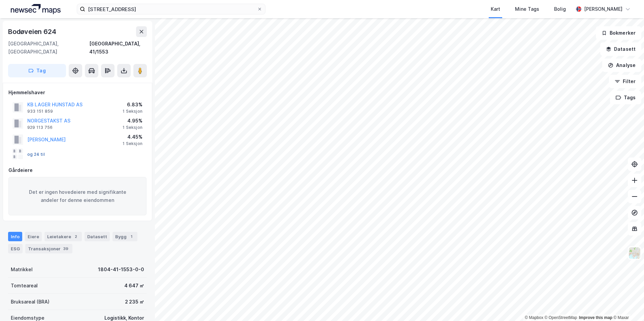 Image resolution: width=644 pixels, height=321 pixels. I want to click on div: Kontrollprogram for chat, so click(627, 305).